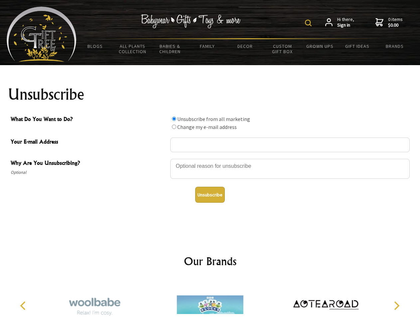  Describe the element at coordinates (308, 23) in the screenshot. I see `img: product search` at that location.